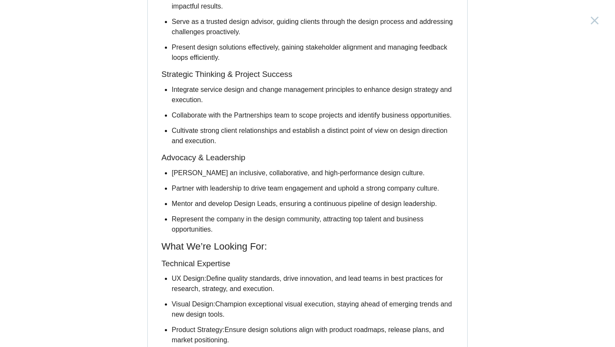 The height and width of the screenshot is (347, 615). What do you see at coordinates (227, 74) in the screenshot?
I see `span: Strategic Thinking & Project Success` at bounding box center [227, 74].